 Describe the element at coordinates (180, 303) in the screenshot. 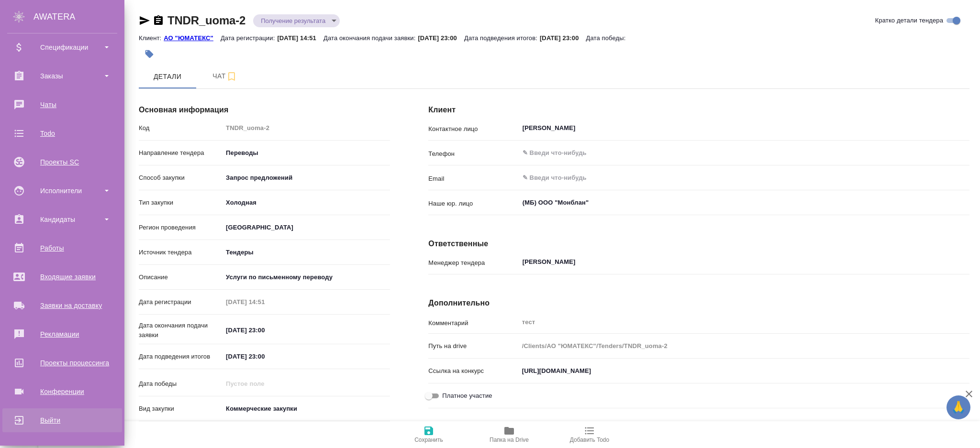

I see `p: Дата регистрации` at that location.